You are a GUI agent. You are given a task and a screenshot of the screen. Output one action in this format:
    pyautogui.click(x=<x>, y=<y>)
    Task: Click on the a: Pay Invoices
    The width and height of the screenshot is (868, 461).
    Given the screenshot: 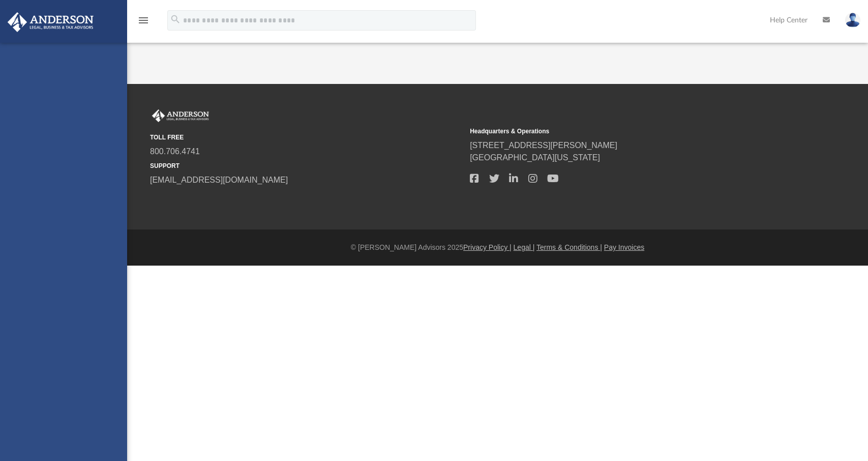 What is the action you would take?
    pyautogui.click(x=624, y=247)
    